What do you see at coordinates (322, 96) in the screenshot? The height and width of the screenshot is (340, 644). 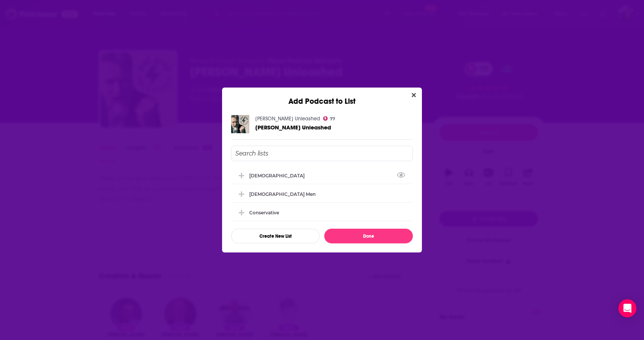 I see `div: Add Podcast to List` at bounding box center [322, 96].